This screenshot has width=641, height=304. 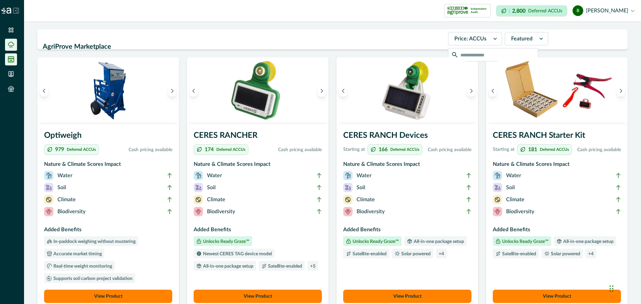 What do you see at coordinates (77, 254) in the screenshot?
I see `p: Accurate market timing` at bounding box center [77, 254].